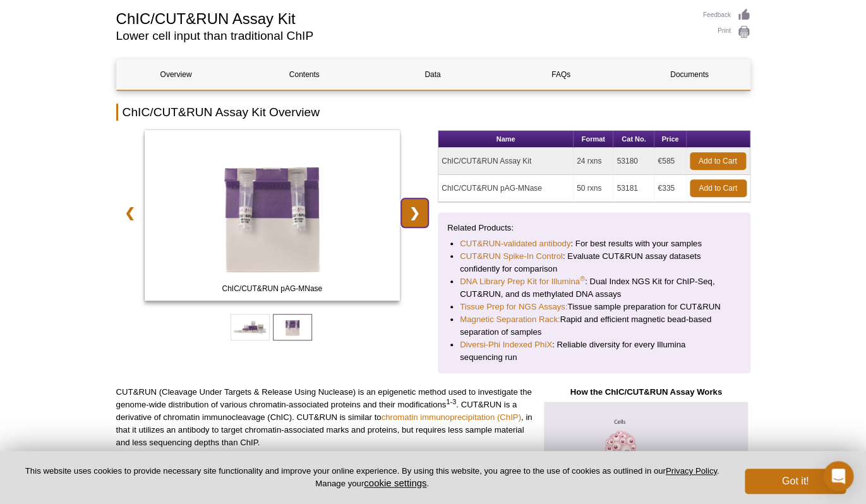  I want to click on h1: ChIC/CUT&RUN Assay Kit, so click(403, 18).